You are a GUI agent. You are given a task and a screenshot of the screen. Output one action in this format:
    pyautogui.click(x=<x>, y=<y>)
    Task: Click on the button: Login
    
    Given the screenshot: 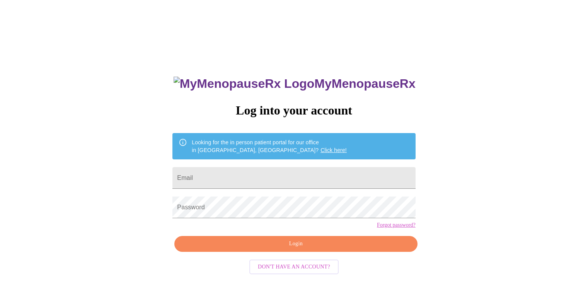 What is the action you would take?
    pyautogui.click(x=296, y=244)
    